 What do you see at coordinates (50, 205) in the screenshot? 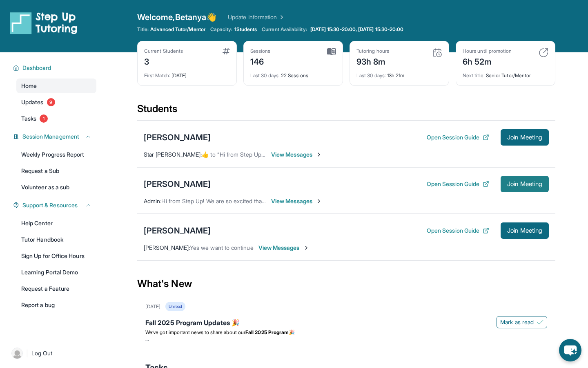
I see `span: Support & Resources` at bounding box center [50, 205].